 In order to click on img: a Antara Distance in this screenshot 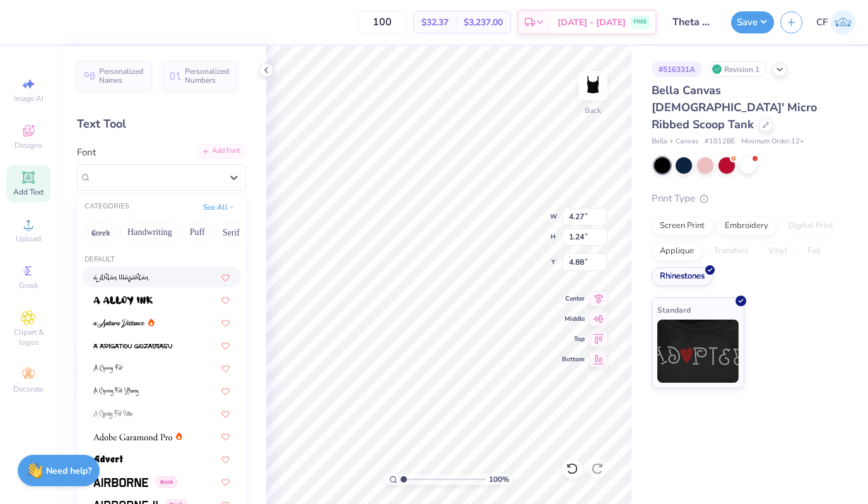, I will do `click(119, 323)`.